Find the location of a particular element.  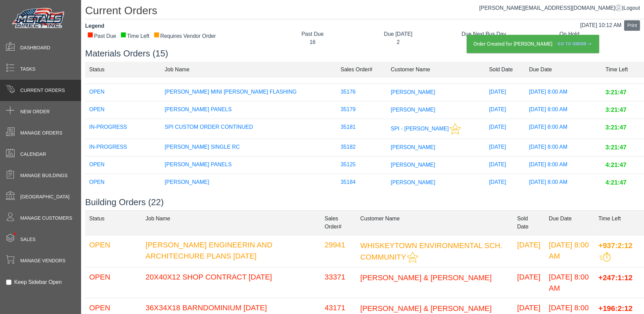

td: 33371 is located at coordinates (338, 283).